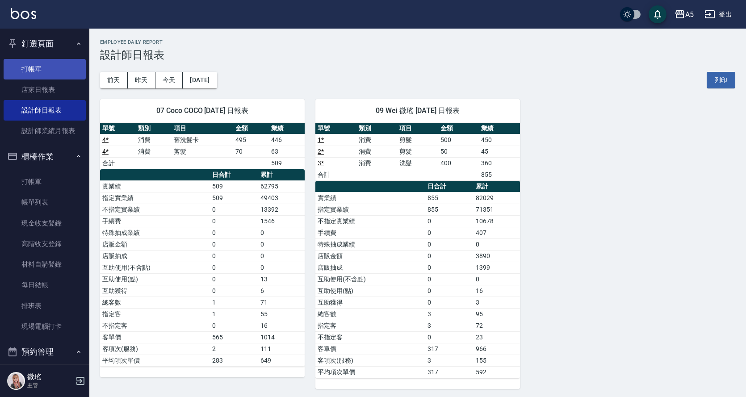 The height and width of the screenshot is (397, 746). Describe the element at coordinates (496, 360) in the screenshot. I see `td: 155` at that location.